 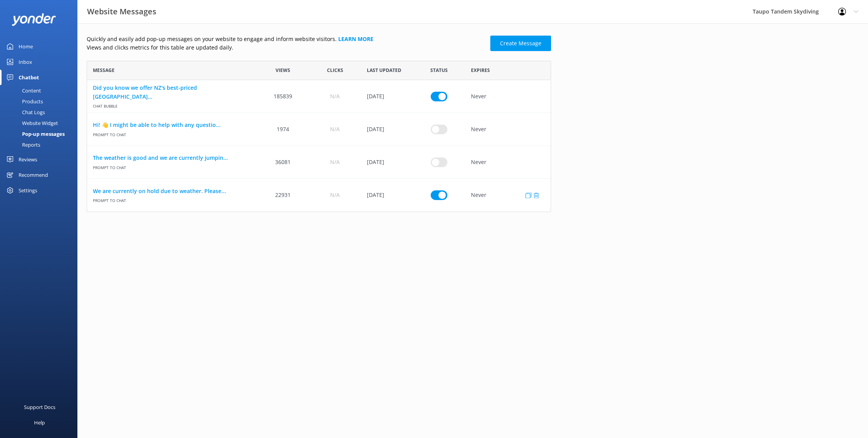 What do you see at coordinates (41, 90) in the screenshot?
I see `a: Content` at bounding box center [41, 90].